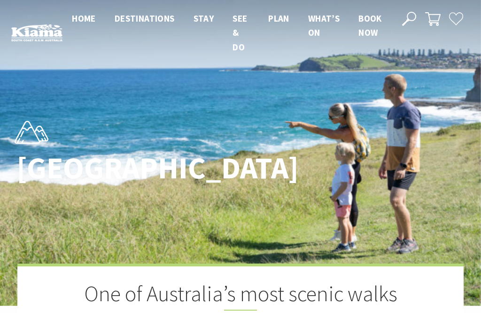 The height and width of the screenshot is (313, 481). I want to click on span: Home, so click(84, 18).